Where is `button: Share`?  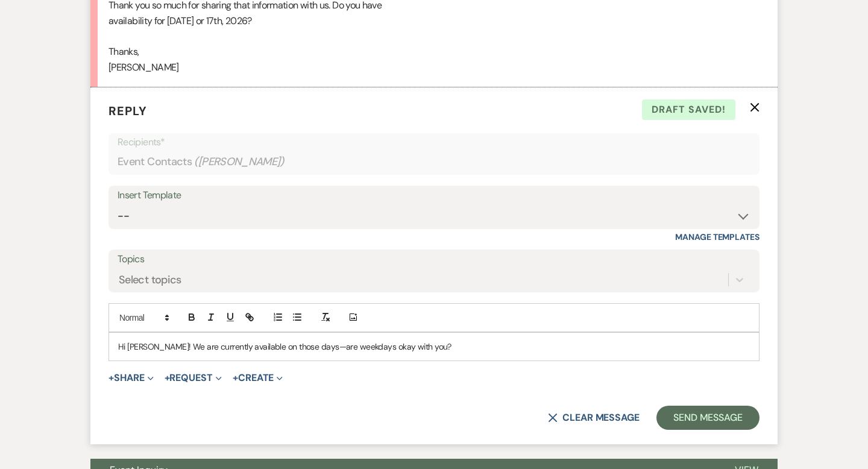 button: Share is located at coordinates (131, 378).